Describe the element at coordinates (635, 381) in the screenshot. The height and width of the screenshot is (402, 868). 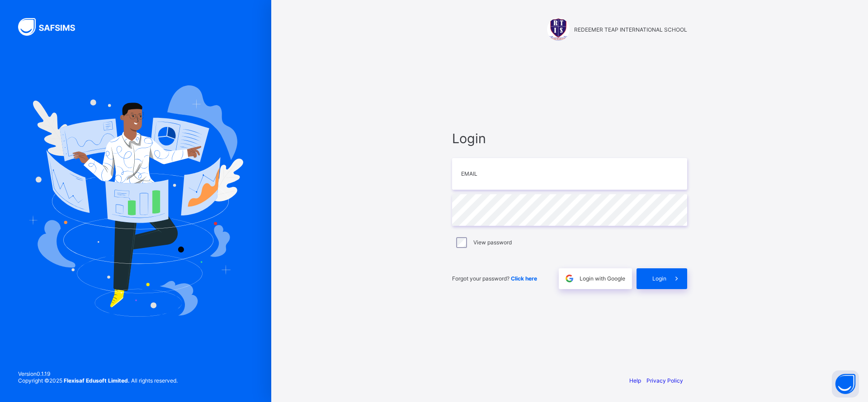
I see `a: Help` at that location.